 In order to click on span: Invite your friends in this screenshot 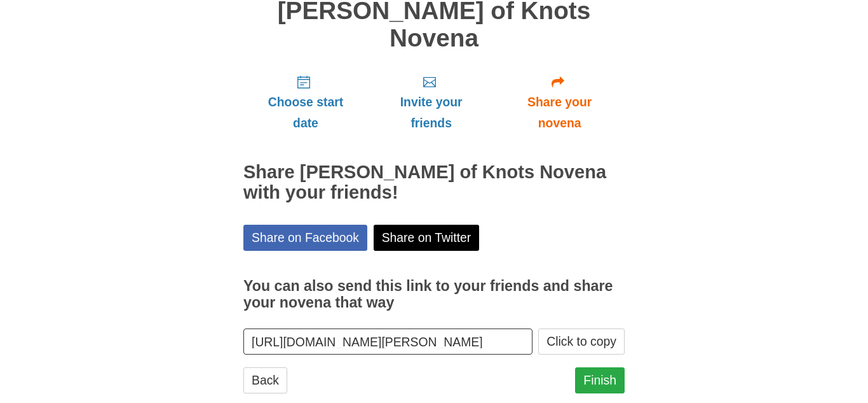, I will do `click(431, 113)`.